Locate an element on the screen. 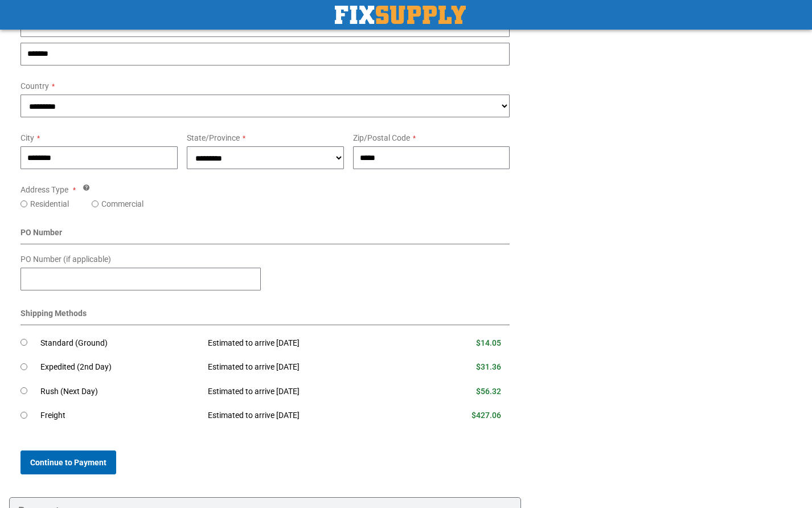 The height and width of the screenshot is (508, 812). span: $56.32 is located at coordinates (489, 392).